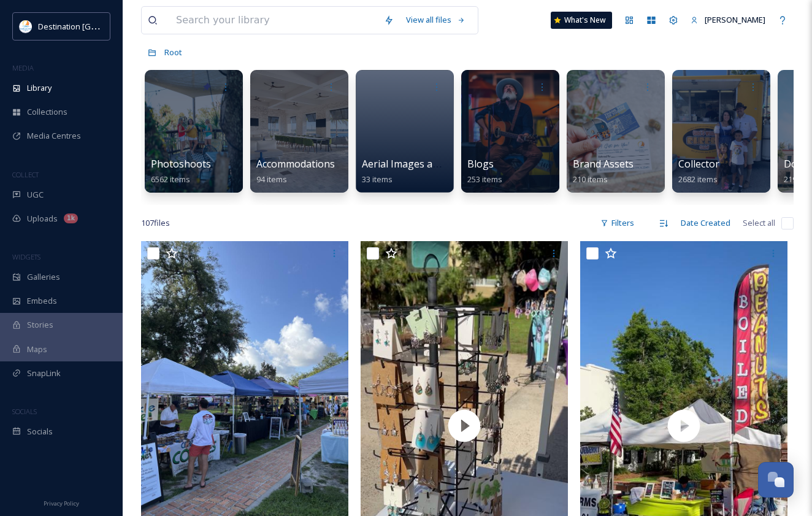  What do you see at coordinates (295, 171) in the screenshot?
I see `a: Accommodations94 items` at bounding box center [295, 171].